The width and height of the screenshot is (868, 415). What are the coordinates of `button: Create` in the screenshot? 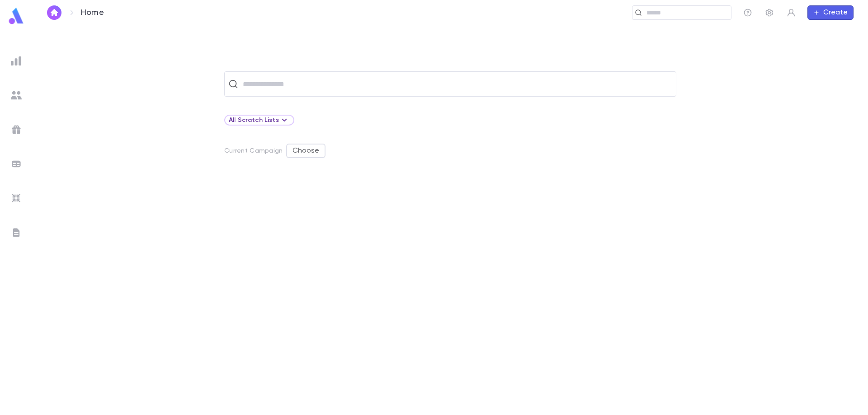 It's located at (831, 13).